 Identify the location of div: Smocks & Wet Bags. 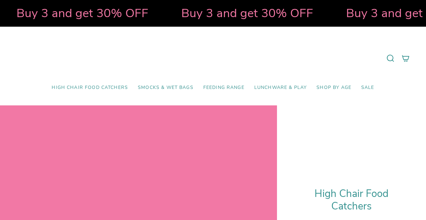
(166, 88).